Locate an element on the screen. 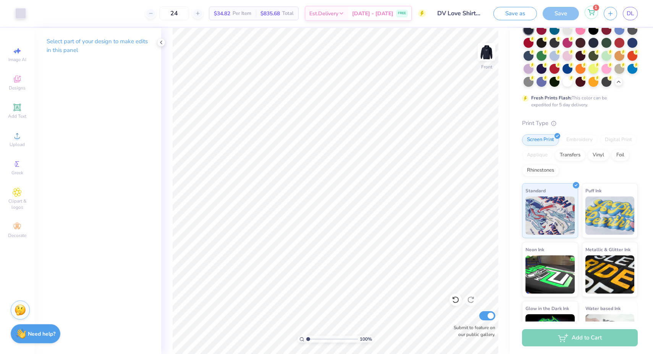 The width and height of the screenshot is (653, 354). span: Add Text is located at coordinates (17, 116).